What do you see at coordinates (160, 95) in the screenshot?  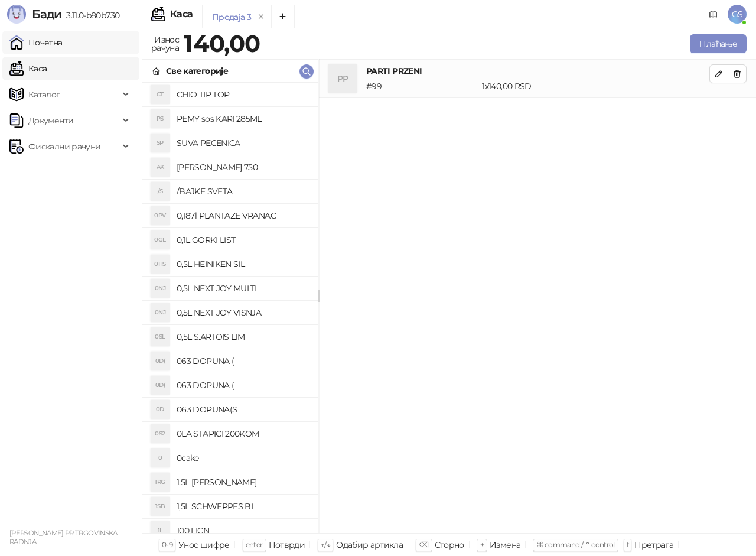 I see `div: CT` at bounding box center [160, 95].